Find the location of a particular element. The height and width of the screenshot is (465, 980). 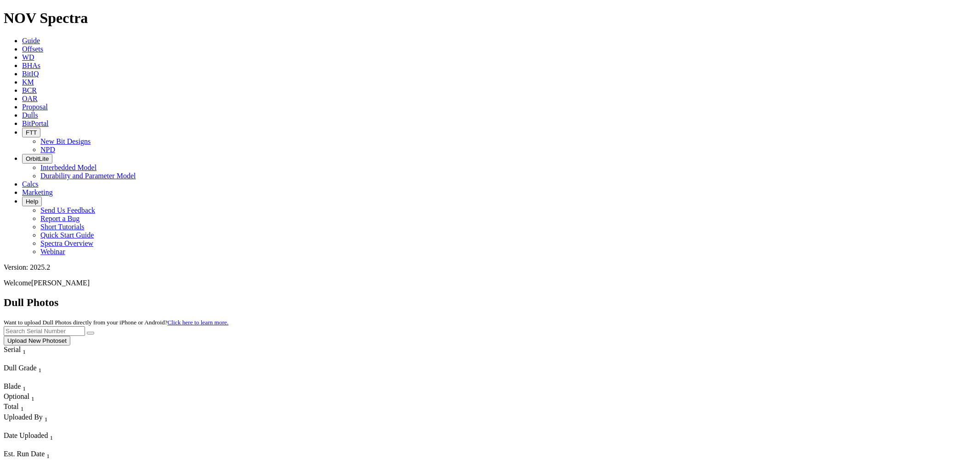

span: WD is located at coordinates (28, 57).